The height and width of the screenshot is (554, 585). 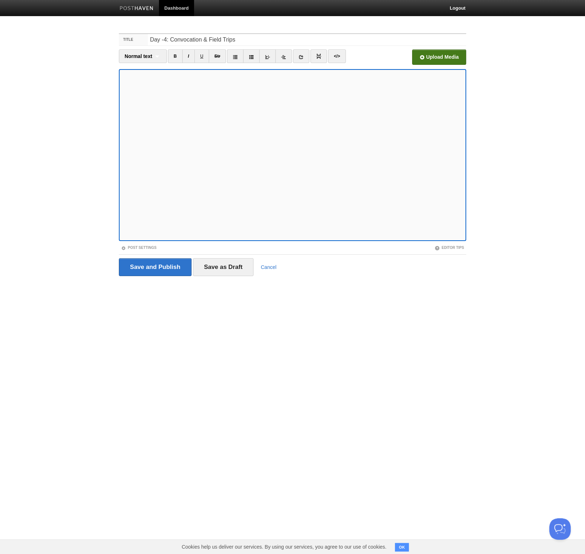 I want to click on a: Editor Tips, so click(x=449, y=247).